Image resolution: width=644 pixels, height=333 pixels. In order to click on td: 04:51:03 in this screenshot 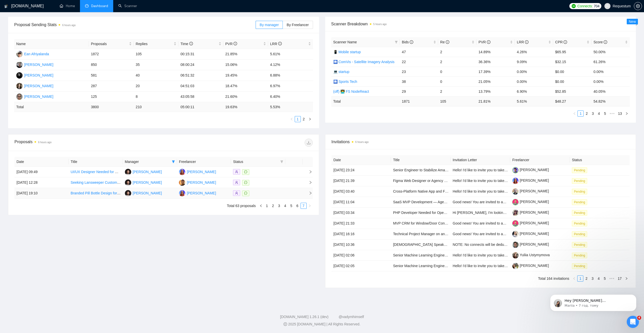, I will do `click(201, 86)`.